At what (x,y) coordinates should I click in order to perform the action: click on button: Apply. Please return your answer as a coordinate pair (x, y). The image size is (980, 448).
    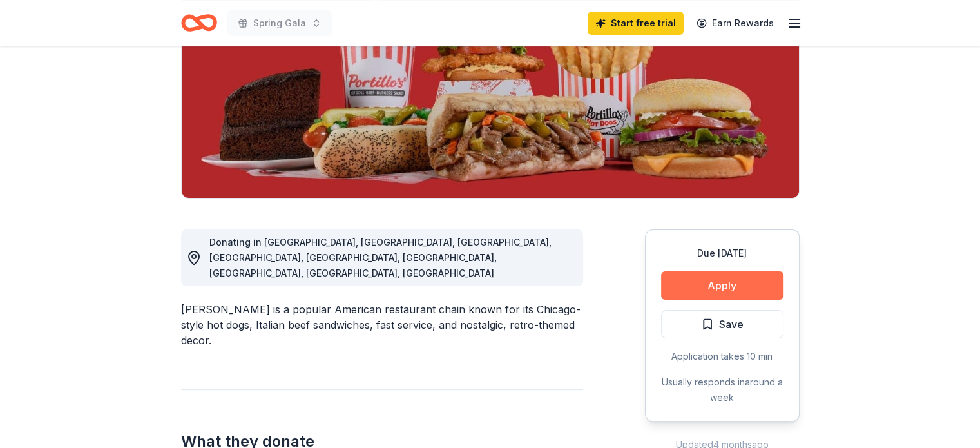
    Looking at the image, I should click on (722, 285).